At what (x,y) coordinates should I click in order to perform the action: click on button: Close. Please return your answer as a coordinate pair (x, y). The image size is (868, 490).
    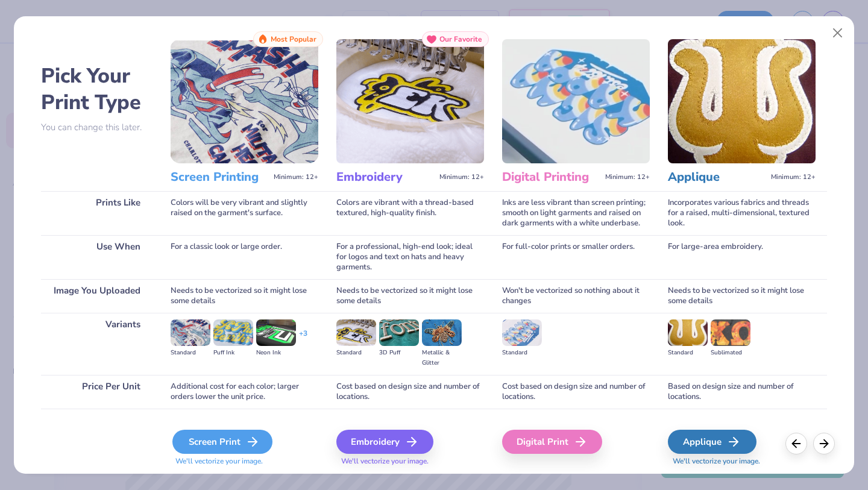
    Looking at the image, I should click on (838, 33).